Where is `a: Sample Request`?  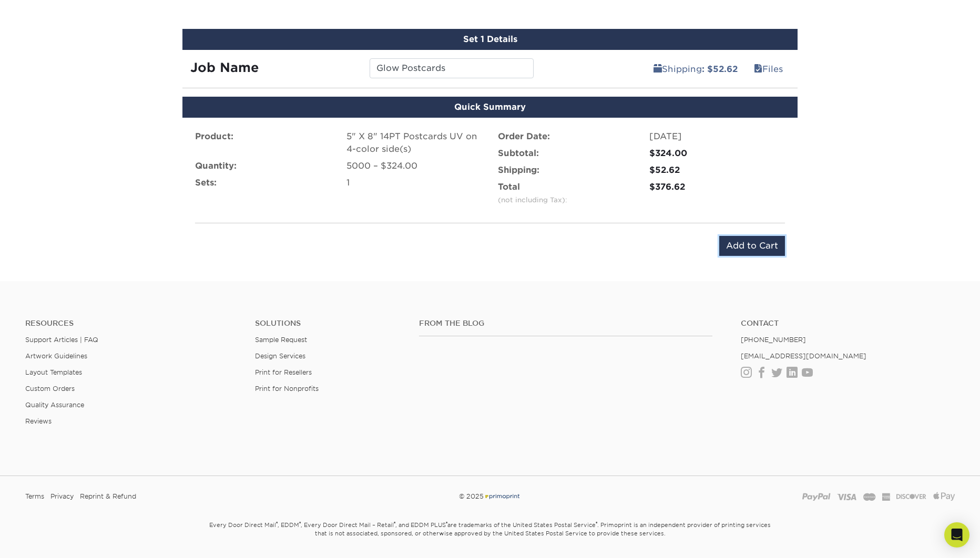
a: Sample Request is located at coordinates (281, 340).